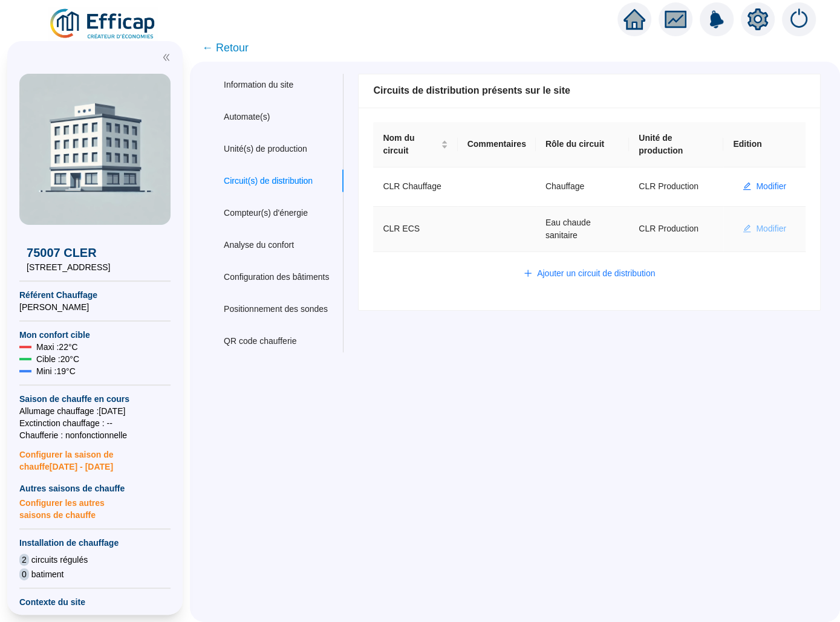  Describe the element at coordinates (60, 560) in the screenshot. I see `span: circuits régulés` at that location.